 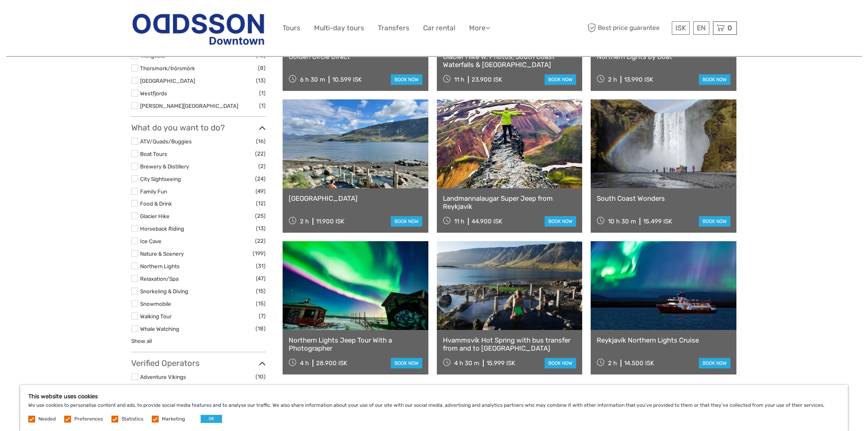 What do you see at coordinates (47, 419) in the screenshot?
I see `label: Needed` at bounding box center [47, 419].